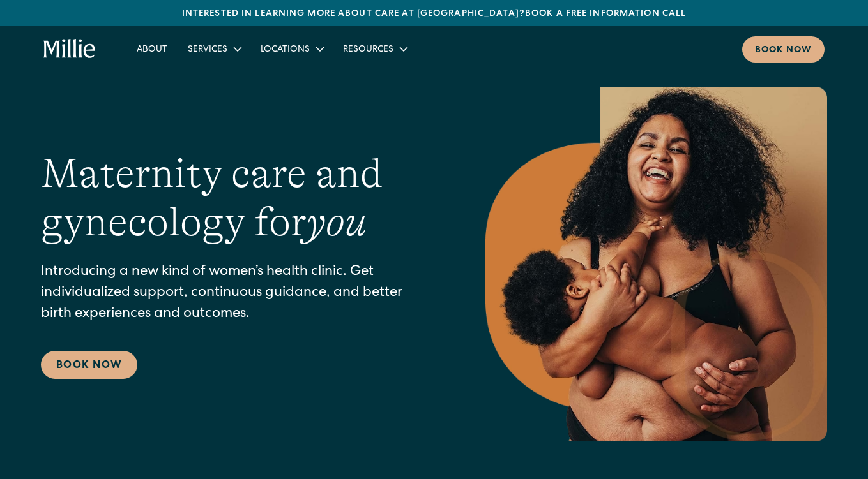 The width and height of the screenshot is (868, 479). What do you see at coordinates (656, 264) in the screenshot?
I see `img: Smiling mother with her baby in arms, celebrating body positivity and the nurturing bond of postp...` at bounding box center [656, 264].